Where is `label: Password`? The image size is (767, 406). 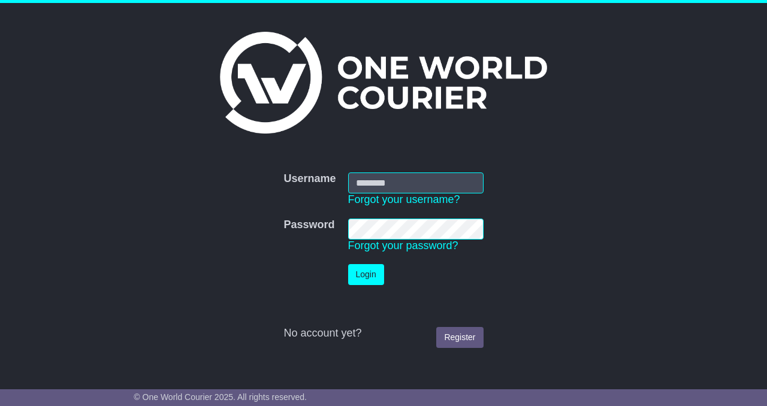
label: Password is located at coordinates (308, 225).